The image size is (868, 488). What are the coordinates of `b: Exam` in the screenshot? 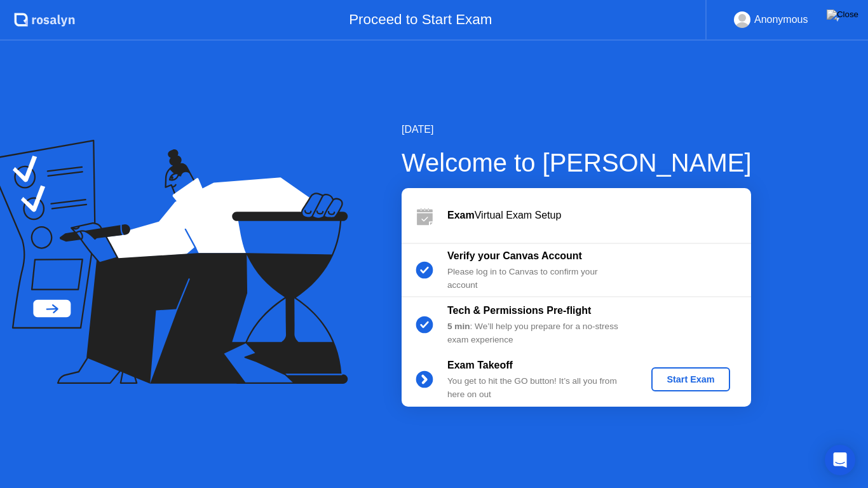 It's located at (461, 215).